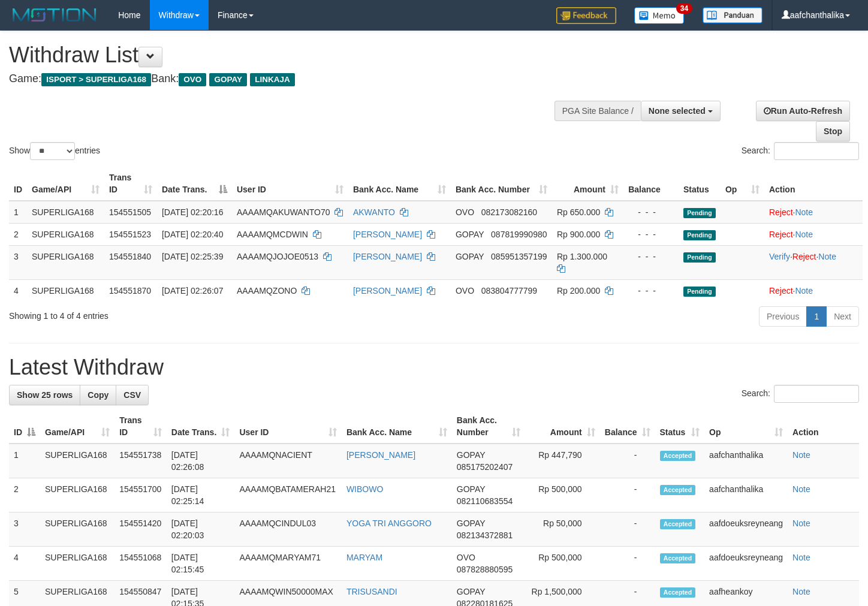 This screenshot has width=868, height=606. What do you see at coordinates (399, 184) in the screenshot?
I see `th: Bank Acc. Name: activate to sort column ascending` at bounding box center [399, 184].